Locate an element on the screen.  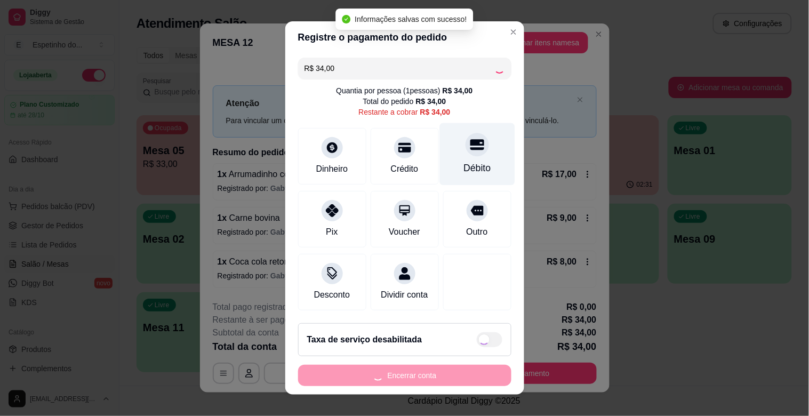
div: Débito is located at coordinates (477, 168).